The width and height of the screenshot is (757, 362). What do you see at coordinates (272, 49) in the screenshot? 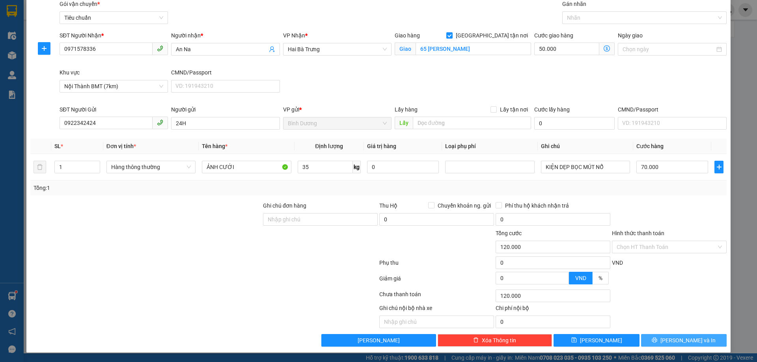
I see `span: user-add` at bounding box center [272, 49].